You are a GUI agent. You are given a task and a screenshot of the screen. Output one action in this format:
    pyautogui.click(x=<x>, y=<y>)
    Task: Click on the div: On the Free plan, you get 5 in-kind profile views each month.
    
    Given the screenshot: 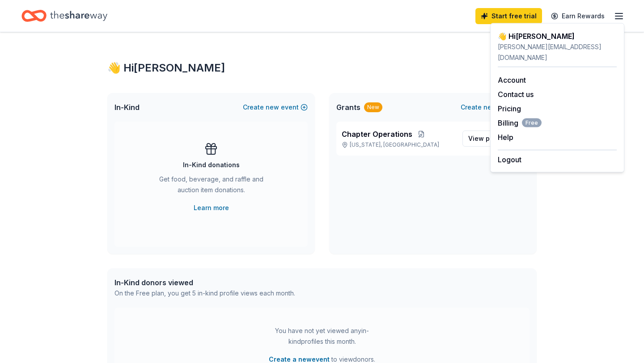 What is the action you would take?
    pyautogui.click(x=205, y=293)
    